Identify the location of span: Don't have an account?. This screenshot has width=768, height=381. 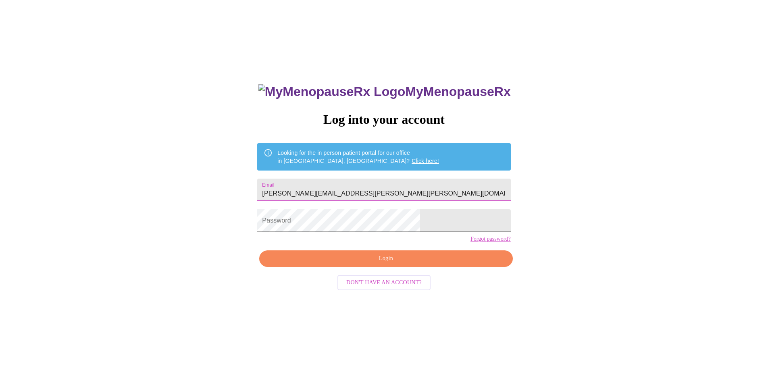
(384, 283).